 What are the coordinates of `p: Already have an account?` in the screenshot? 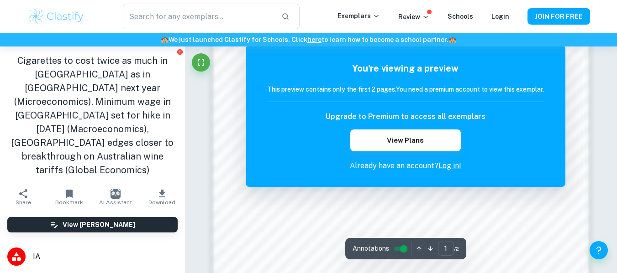 It's located at (405, 166).